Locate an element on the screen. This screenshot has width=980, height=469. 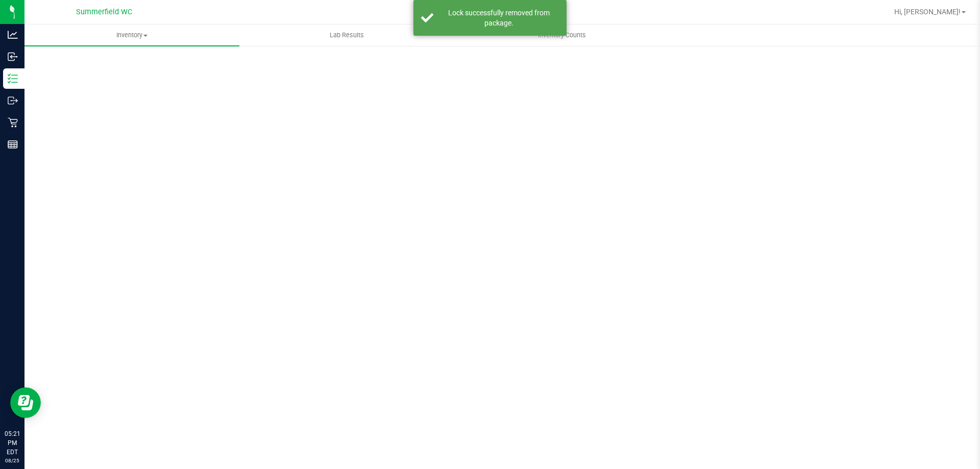
span: Lab Results is located at coordinates (346, 35).